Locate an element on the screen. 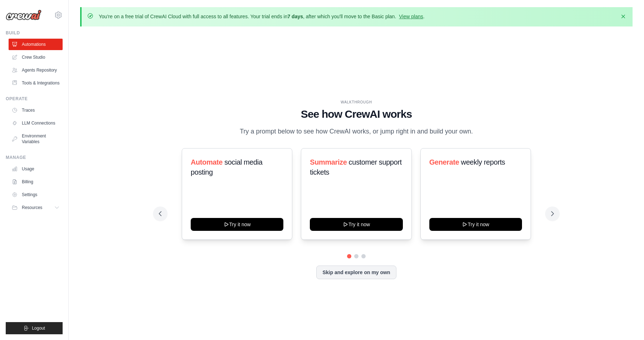  p: You're on a free trial of CrewAI Cloud with full access to all features. Your trial ends in , aft... is located at coordinates (262, 16).